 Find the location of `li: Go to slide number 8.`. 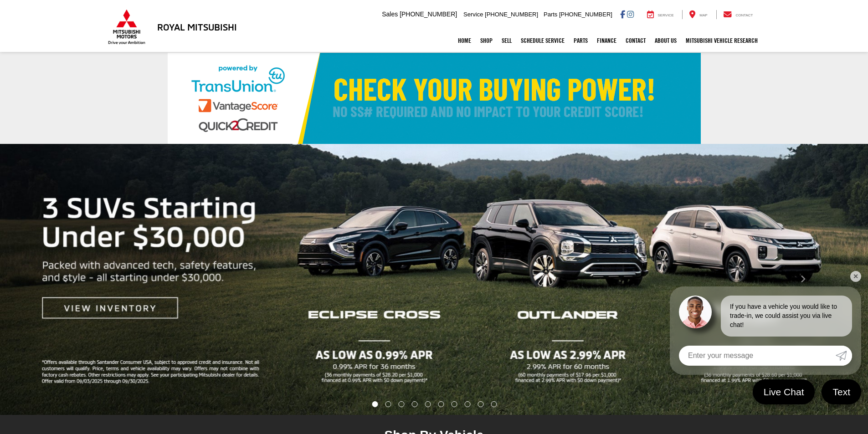

li: Go to slide number 8. is located at coordinates (467, 404).